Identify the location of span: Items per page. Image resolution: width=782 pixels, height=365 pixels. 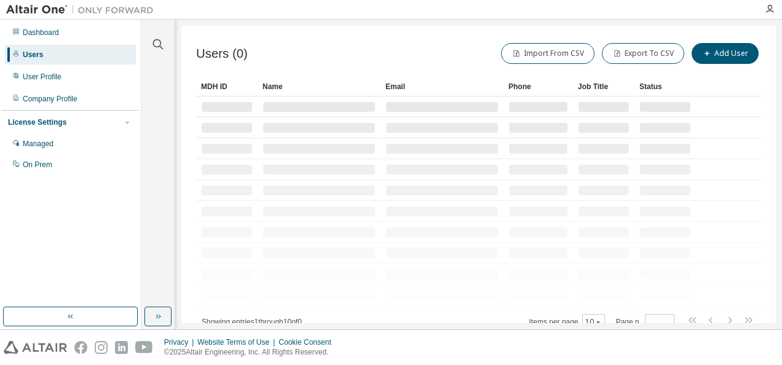
(566, 322).